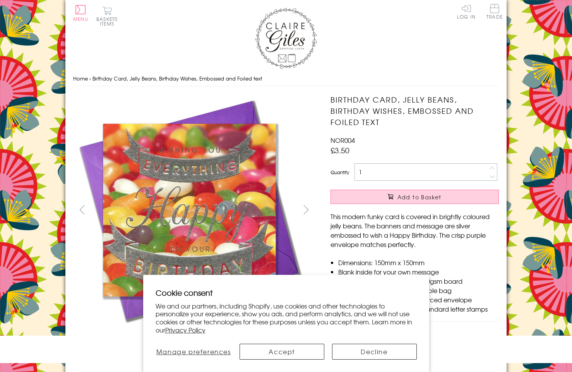  I want to click on h2: Cookie consent, so click(286, 293).